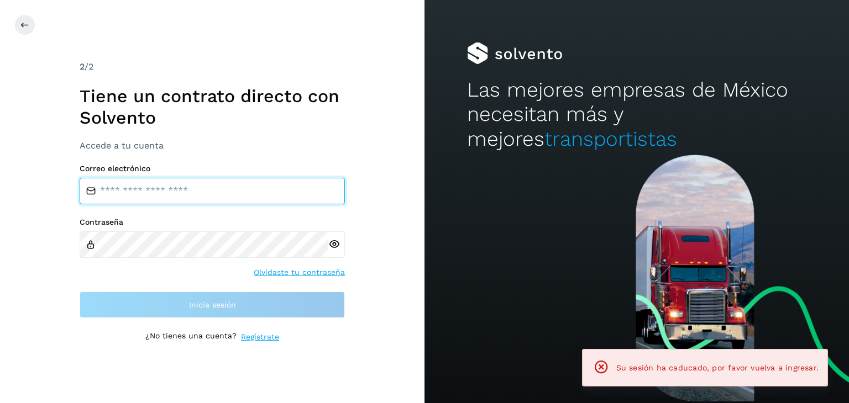 The width and height of the screenshot is (849, 403). What do you see at coordinates (260, 337) in the screenshot?
I see `a: Regístrate` at bounding box center [260, 337].